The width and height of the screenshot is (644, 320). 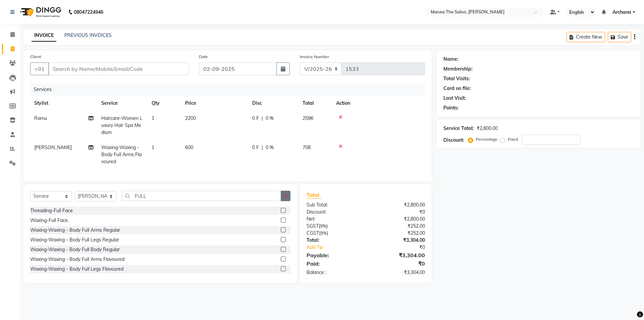 I want to click on div: Waxing-Waxing - Body Full Arms Regular, so click(x=75, y=230).